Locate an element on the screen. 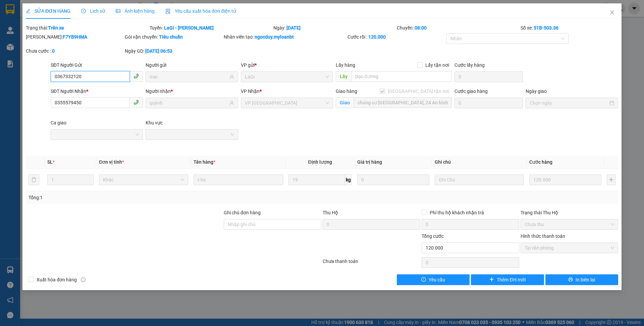  span: Lấy is located at coordinates (343, 76).